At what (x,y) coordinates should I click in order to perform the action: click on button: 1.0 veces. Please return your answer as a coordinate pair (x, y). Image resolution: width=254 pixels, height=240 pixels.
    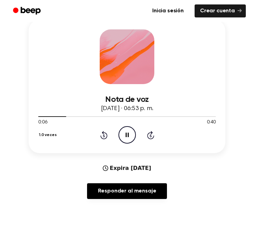
    Looking at the image, I should click on (49, 135).